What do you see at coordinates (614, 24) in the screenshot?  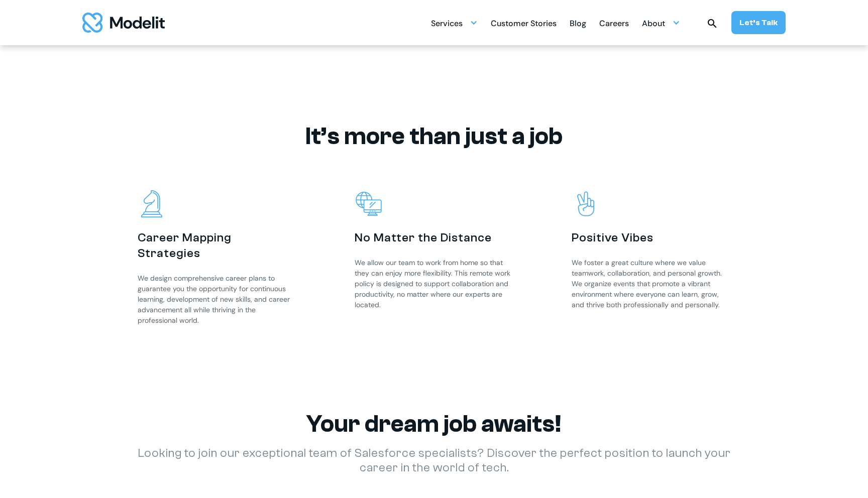 I see `div: Careers` at bounding box center [614, 24].